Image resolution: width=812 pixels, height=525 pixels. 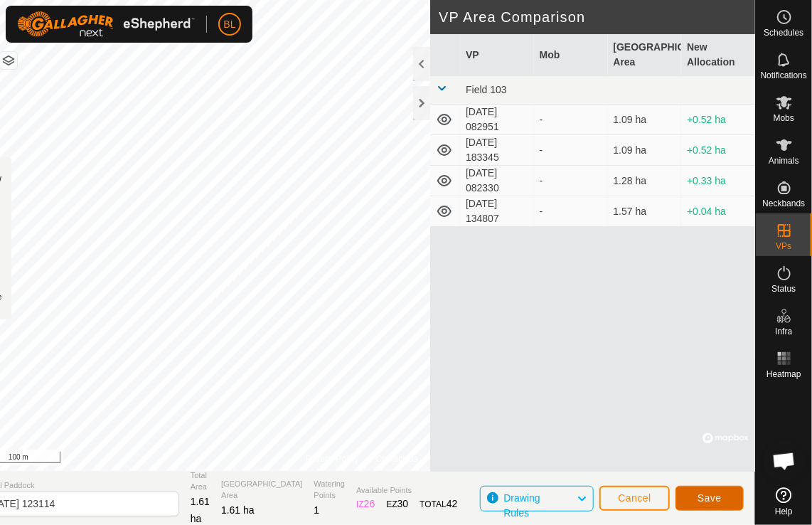 What do you see at coordinates (646, 181) in the screenshot?
I see `td: 1.28 ha` at bounding box center [646, 181].